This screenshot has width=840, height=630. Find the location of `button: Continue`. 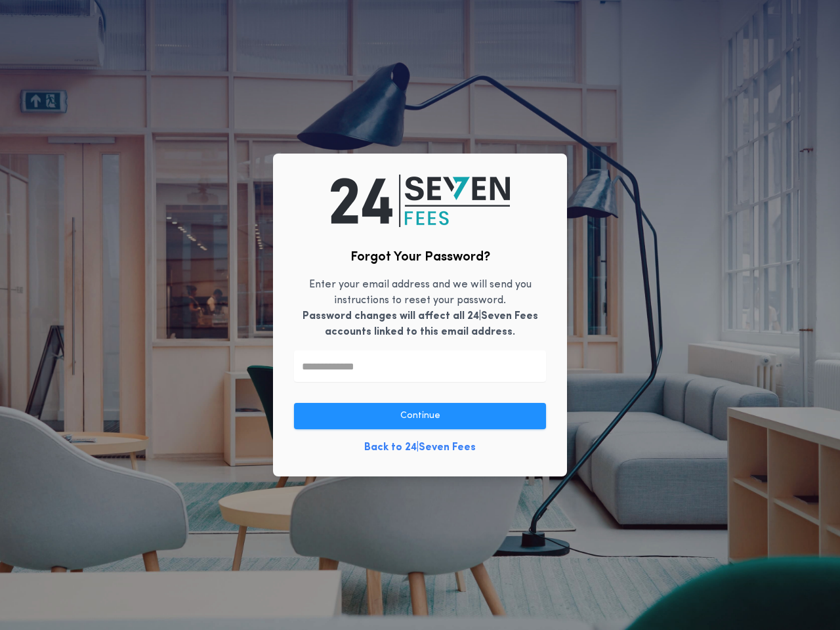

button: Continue is located at coordinates (420, 416).